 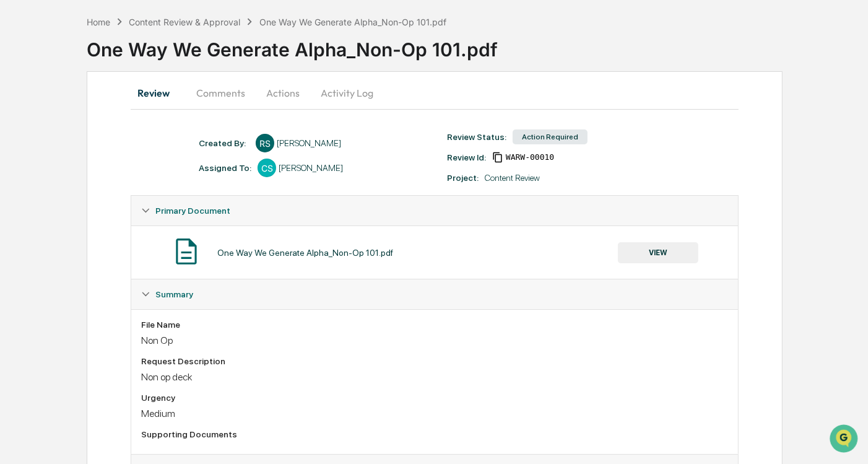 I want to click on div: RS, so click(x=265, y=143).